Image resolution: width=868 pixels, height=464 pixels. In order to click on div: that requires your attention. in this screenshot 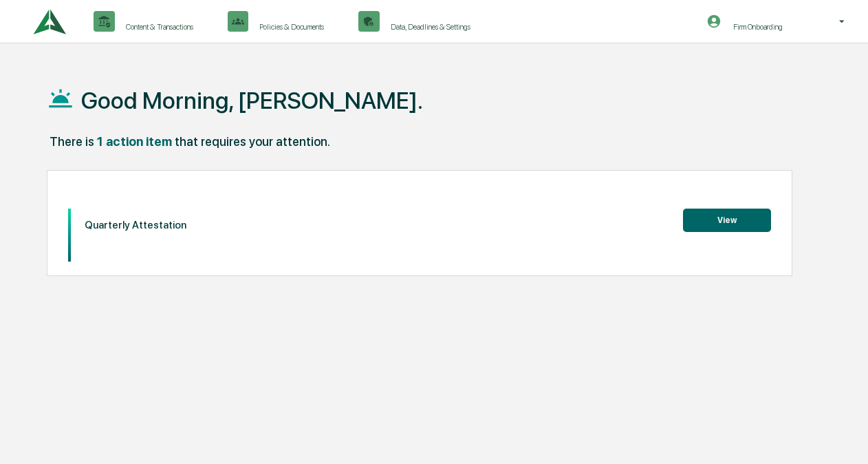, I will do `click(252, 141)`.